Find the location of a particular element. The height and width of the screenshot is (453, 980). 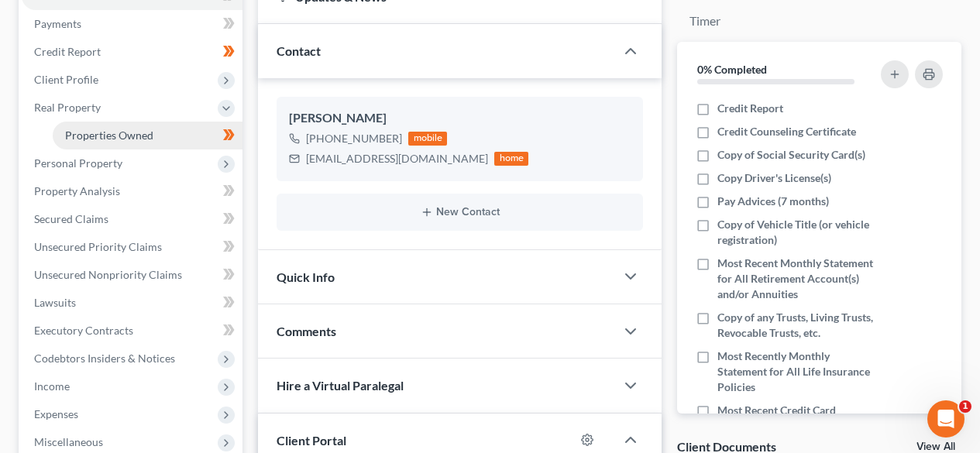

span: Copy of any Trusts, Living Trusts, Revocable Trusts, etc. is located at coordinates (797, 325).